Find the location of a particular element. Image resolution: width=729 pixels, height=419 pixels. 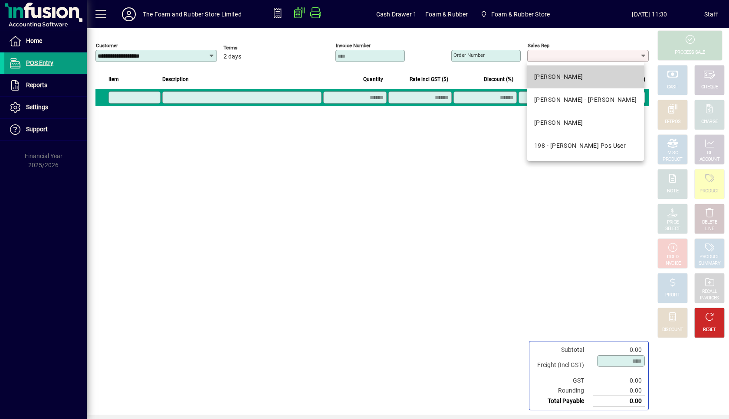

div: LINE is located at coordinates (709, 229).